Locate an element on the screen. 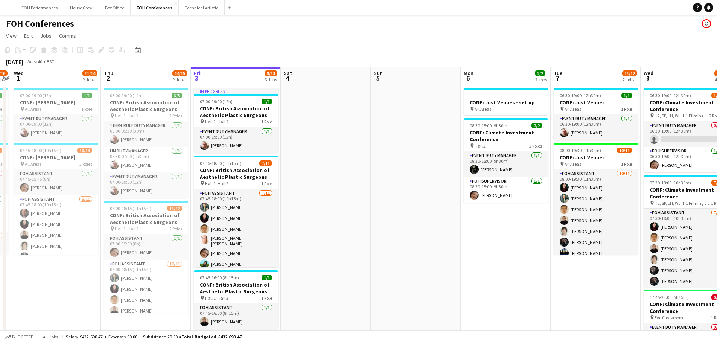 The width and height of the screenshot is (717, 343). a: View is located at coordinates (11, 36).